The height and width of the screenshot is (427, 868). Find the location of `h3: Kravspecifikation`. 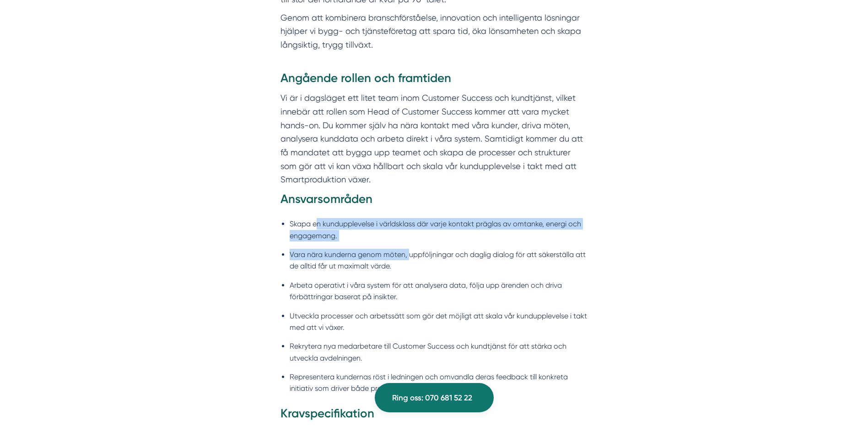

h3: Kravspecifikation is located at coordinates (434, 416).